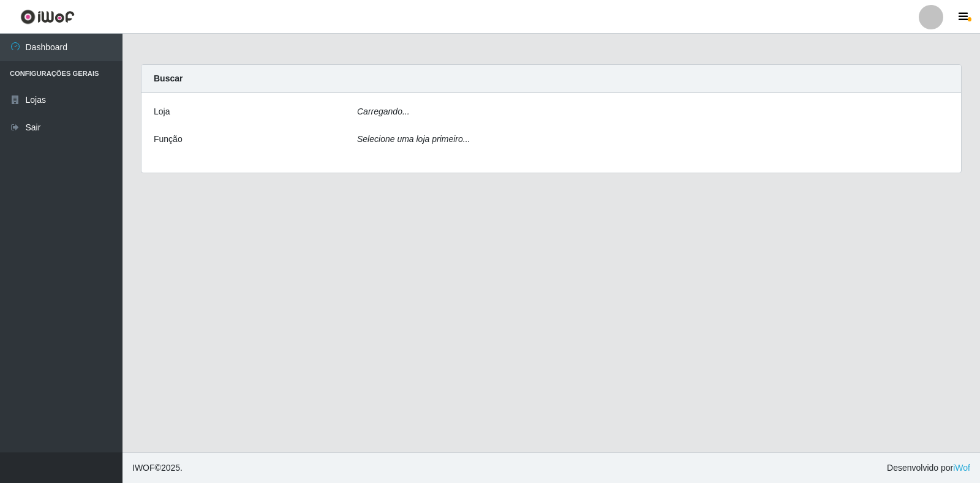  I want to click on a: iWof, so click(962, 467).